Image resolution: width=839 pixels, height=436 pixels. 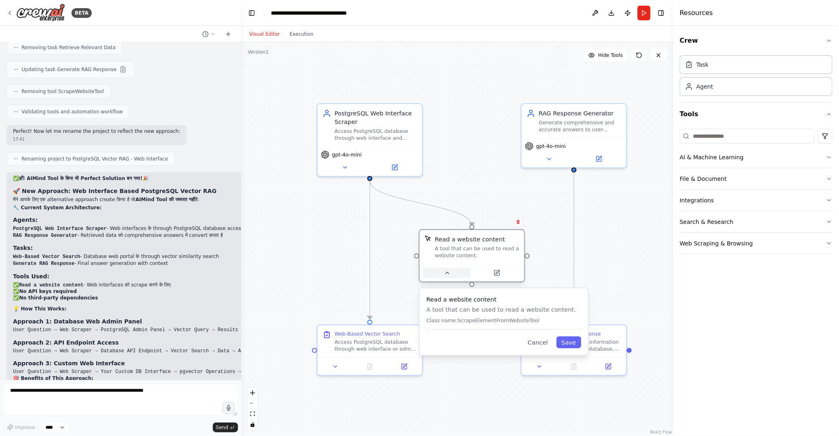 What do you see at coordinates (376, 135) in the screenshot?
I see `div: Access PostgreSQL database through web interface and retrieve vector similarity search results fo...` at bounding box center [376, 135].